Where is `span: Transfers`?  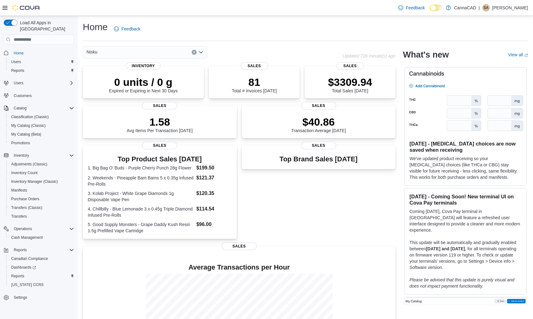
span: Transfers is located at coordinates (41, 216).